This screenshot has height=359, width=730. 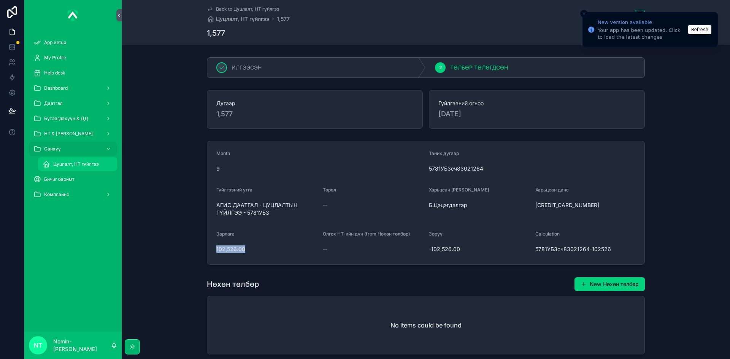 I want to click on span: Санхүү, so click(x=52, y=149).